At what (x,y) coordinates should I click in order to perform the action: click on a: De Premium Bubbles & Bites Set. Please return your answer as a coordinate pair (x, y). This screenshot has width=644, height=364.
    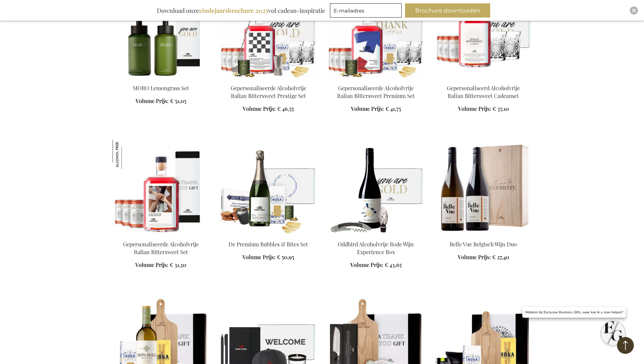
    Looking at the image, I should click on (268, 244).